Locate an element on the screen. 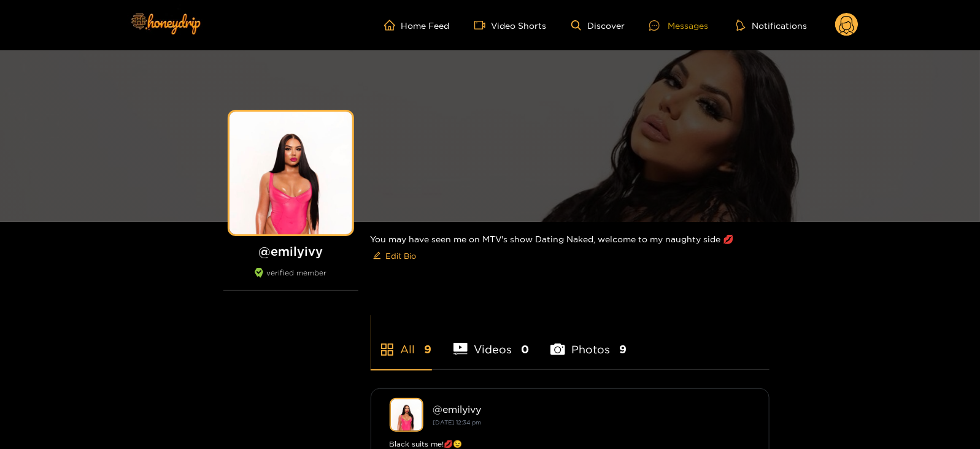 The height and width of the screenshot is (449, 980). a: Video Shorts is located at coordinates (510, 25).